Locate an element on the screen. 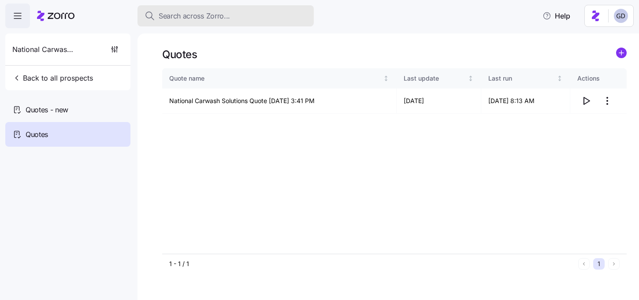  button: Next page is located at coordinates (614, 264).